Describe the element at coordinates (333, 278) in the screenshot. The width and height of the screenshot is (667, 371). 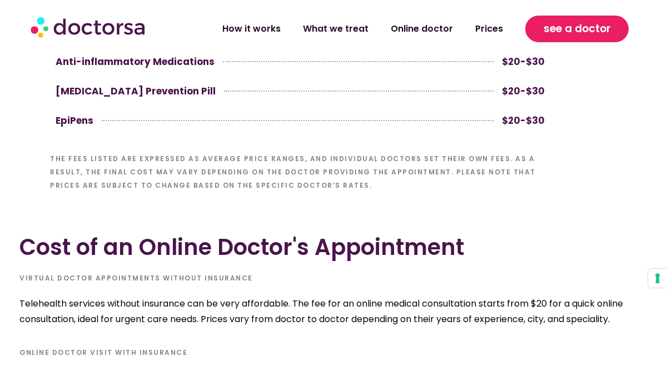
I see `h6: Virtual Doctor Appointments Without Insurance​` at that location.